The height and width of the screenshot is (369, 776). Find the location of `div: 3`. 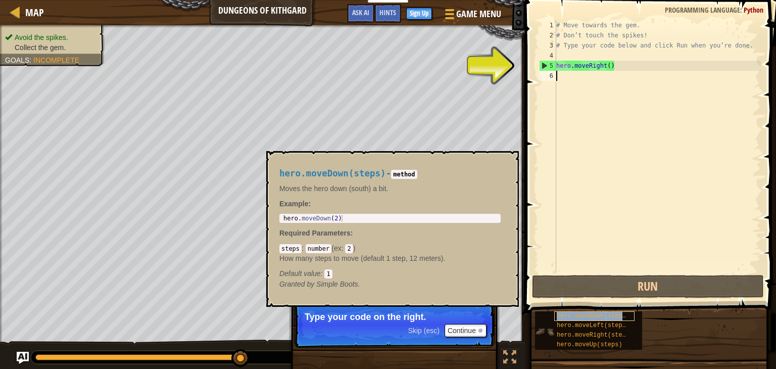

div: 3 is located at coordinates (548, 45).